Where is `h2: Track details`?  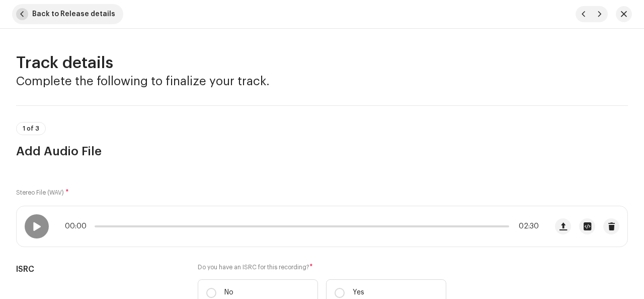
h2: Track details is located at coordinates (322, 63).